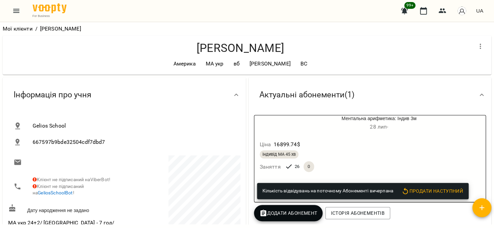 The image size is (494, 228). What do you see at coordinates (236, 64) in the screenshot?
I see `p: вб` at bounding box center [236, 64].